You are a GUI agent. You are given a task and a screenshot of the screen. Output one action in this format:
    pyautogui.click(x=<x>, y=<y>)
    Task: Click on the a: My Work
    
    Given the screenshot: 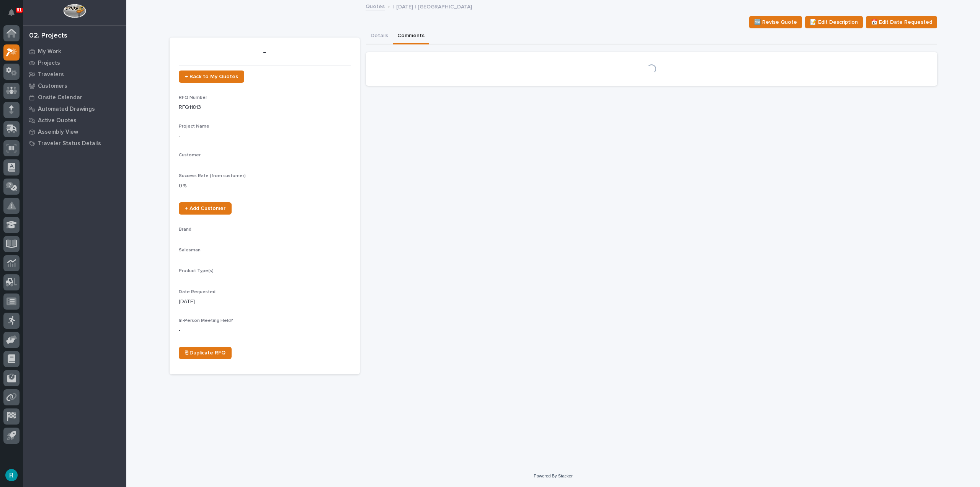 What is the action you would take?
    pyautogui.click(x=74, y=52)
    